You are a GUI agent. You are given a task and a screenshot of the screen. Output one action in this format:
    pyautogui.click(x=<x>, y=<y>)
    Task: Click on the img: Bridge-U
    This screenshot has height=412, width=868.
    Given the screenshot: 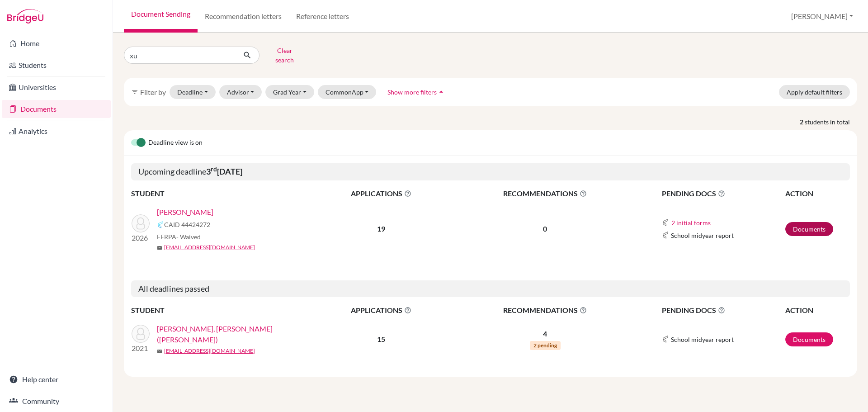 What is the action you would take?
    pyautogui.click(x=25, y=16)
    